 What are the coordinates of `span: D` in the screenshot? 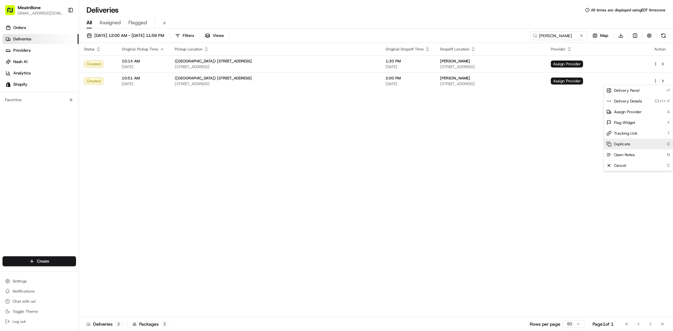 It's located at (668, 144).